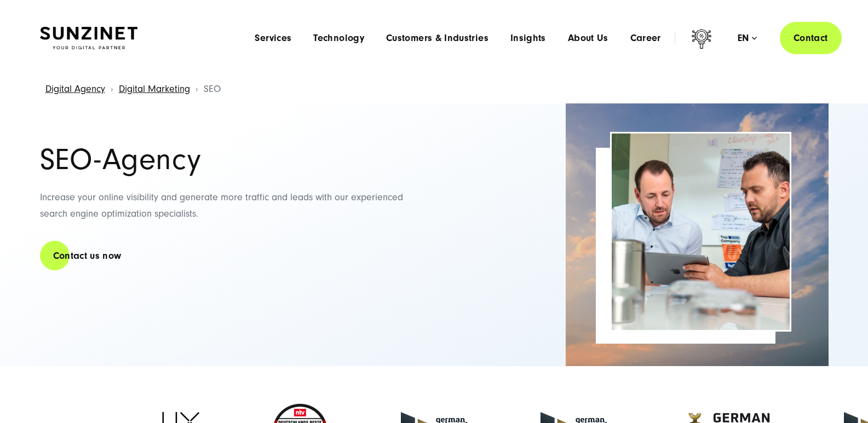 The width and height of the screenshot is (868, 423). What do you see at coordinates (273, 38) in the screenshot?
I see `span: Services` at bounding box center [273, 38].